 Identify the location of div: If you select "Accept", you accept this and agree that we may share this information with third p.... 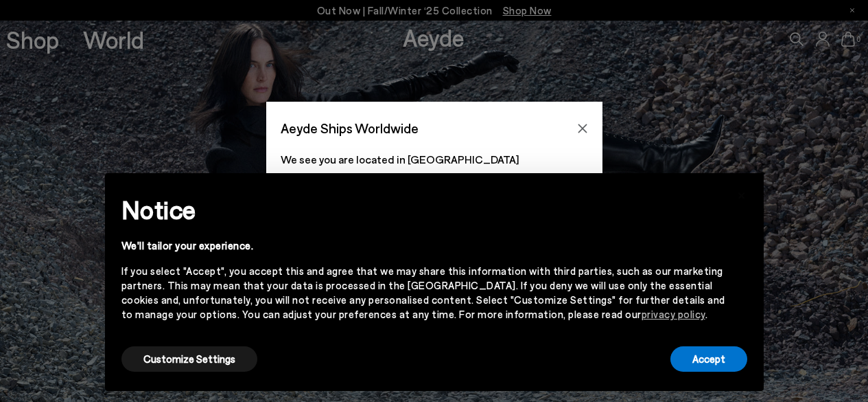
(424, 292).